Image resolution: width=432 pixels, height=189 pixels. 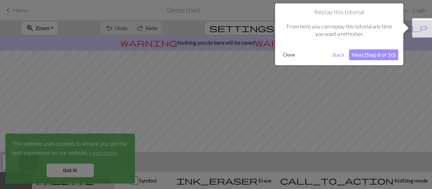 I want to click on button: Next (Step 8 of 10), so click(x=373, y=55).